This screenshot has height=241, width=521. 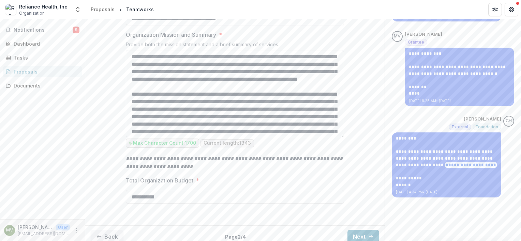 What do you see at coordinates (43, 30) in the screenshot?
I see `span: Notifications` at bounding box center [43, 30].